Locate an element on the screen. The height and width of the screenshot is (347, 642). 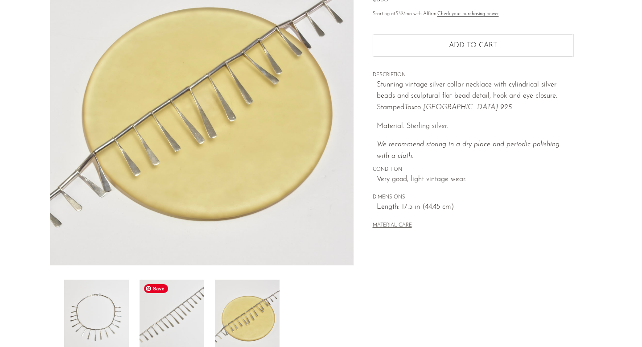
a: Check your purchasing power - Learn more about Affirm Financing (opens in modal) is located at coordinates (468, 14).